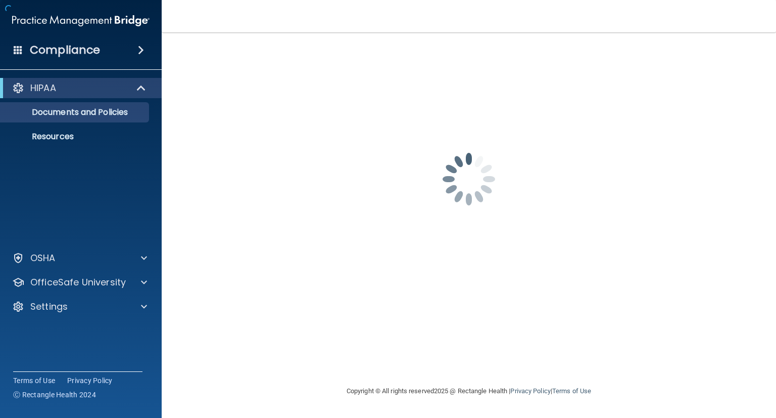 This screenshot has width=776, height=418. I want to click on p: OSHA, so click(43, 258).